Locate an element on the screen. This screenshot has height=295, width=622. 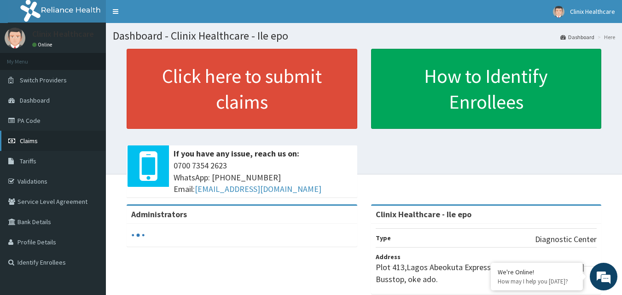
a: How to Identify Enrollees is located at coordinates (486, 89).